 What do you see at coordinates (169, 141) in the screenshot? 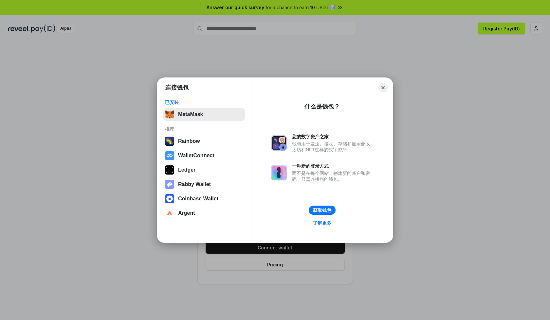
I see `img: svg+xml,%3Csvg%20width%3D%22120%22%20height%3D%22120%22%20viewBox%3D%220%200%20120%20120%22%20fil...` at bounding box center [169, 141].